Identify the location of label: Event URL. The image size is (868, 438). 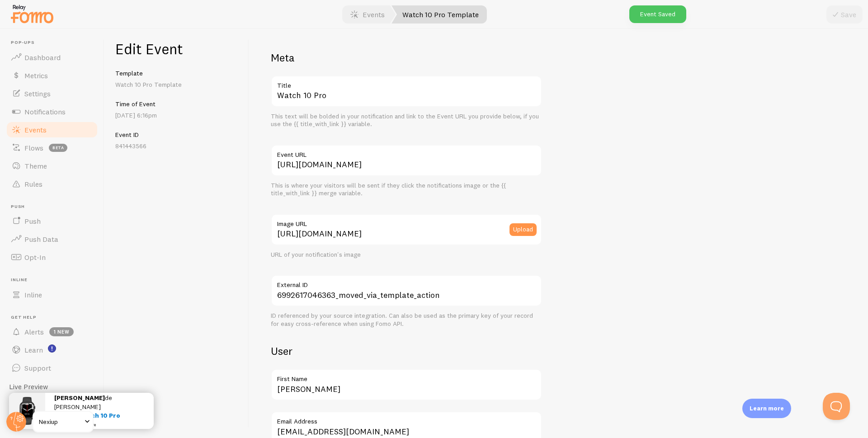
(407, 152).